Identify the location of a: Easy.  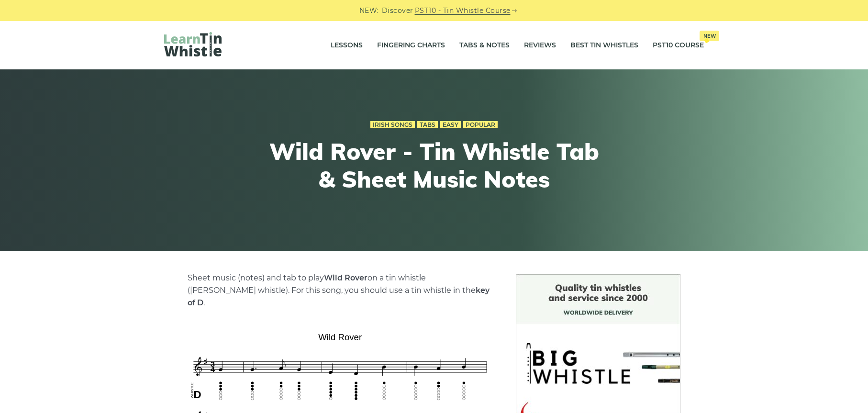
(450, 125).